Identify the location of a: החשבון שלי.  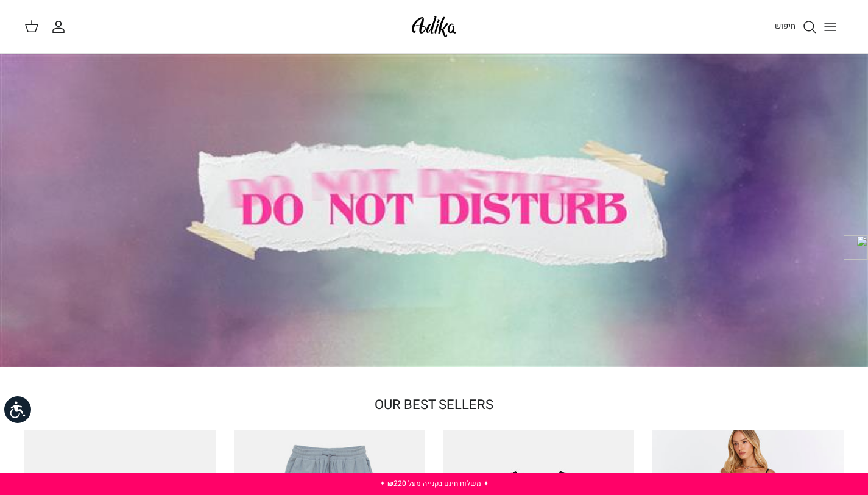
(61, 27).